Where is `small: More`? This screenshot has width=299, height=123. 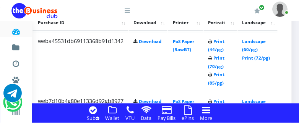 small: More is located at coordinates (206, 118).